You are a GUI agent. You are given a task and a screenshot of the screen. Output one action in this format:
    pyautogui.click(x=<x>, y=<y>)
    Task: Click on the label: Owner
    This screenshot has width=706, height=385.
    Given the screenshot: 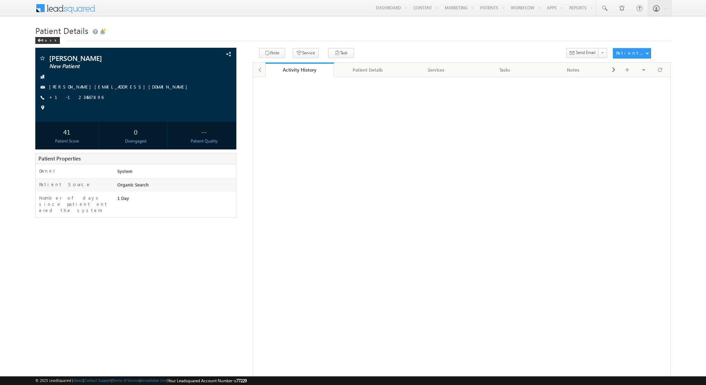 What is the action you would take?
    pyautogui.click(x=47, y=171)
    